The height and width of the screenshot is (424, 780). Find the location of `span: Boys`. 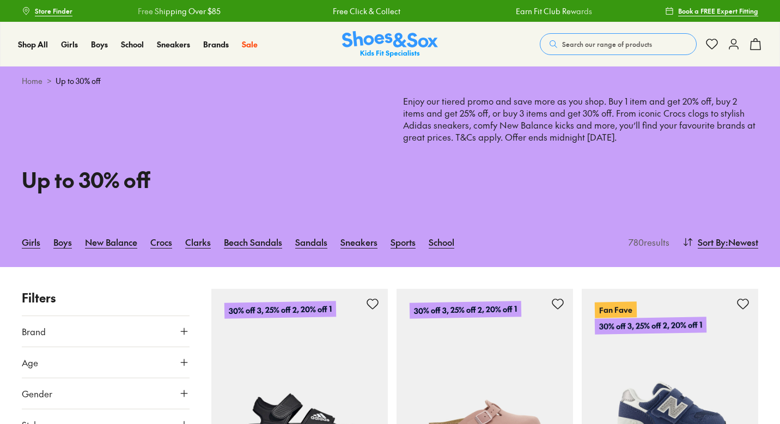

span: Boys is located at coordinates (99, 44).